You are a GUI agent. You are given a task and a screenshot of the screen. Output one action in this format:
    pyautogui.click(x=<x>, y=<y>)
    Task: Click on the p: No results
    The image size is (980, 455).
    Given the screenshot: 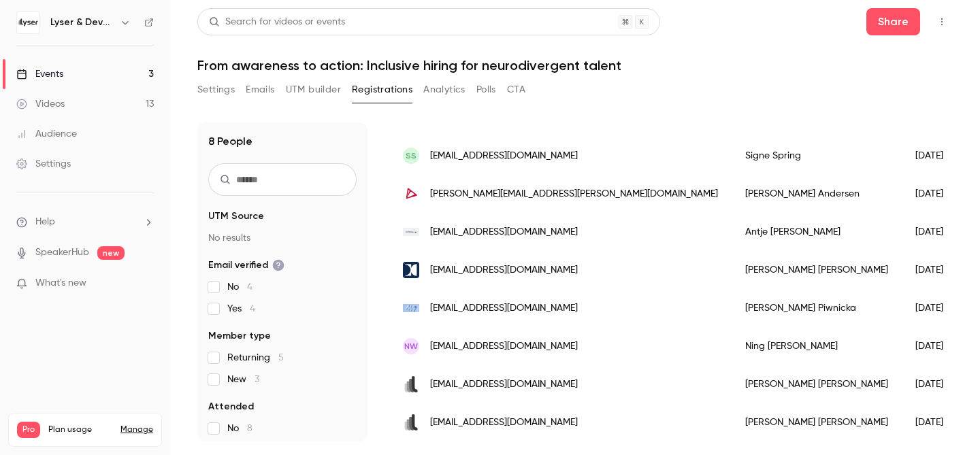 What is the action you would take?
    pyautogui.click(x=283, y=238)
    